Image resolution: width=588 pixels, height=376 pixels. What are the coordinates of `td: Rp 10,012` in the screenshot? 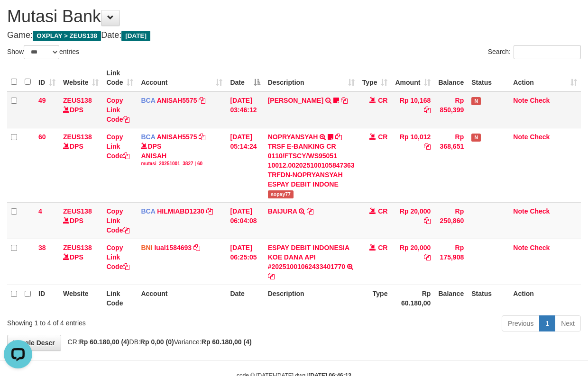 It's located at (413, 165).